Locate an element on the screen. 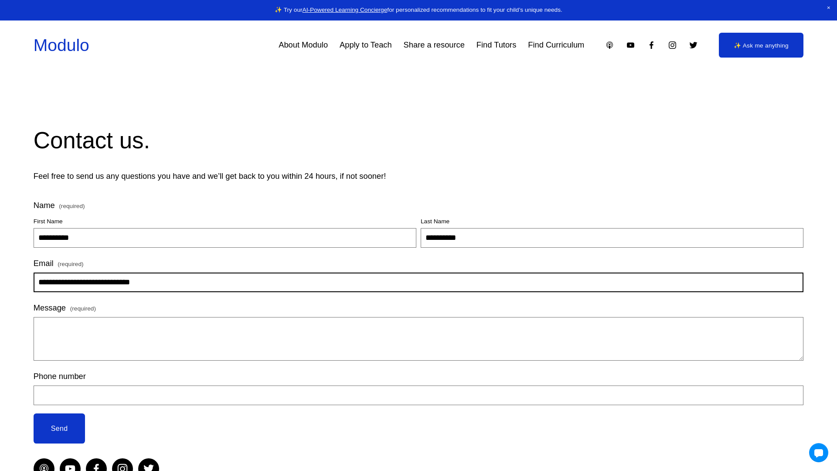 The width and height of the screenshot is (837, 471). a: Modulo is located at coordinates (61, 45).